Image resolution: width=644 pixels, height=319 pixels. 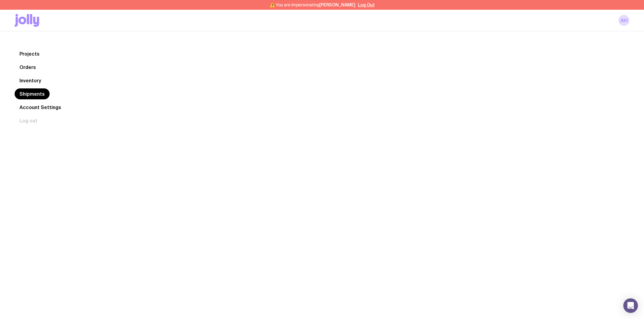 What do you see at coordinates (30, 54) in the screenshot?
I see `a: Projects` at bounding box center [30, 54].